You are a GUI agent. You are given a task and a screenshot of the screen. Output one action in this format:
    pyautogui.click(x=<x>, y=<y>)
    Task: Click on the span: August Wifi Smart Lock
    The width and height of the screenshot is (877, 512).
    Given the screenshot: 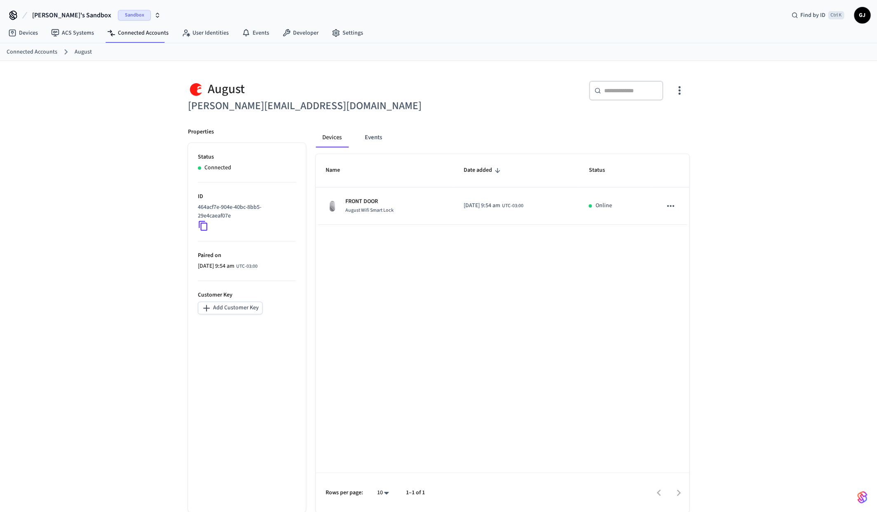 What is the action you would take?
    pyautogui.click(x=369, y=210)
    